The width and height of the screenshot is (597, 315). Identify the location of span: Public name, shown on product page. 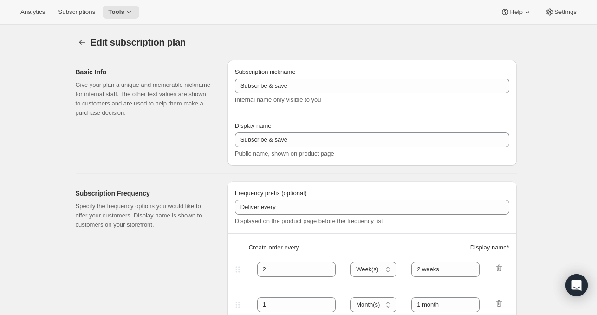
(284, 153).